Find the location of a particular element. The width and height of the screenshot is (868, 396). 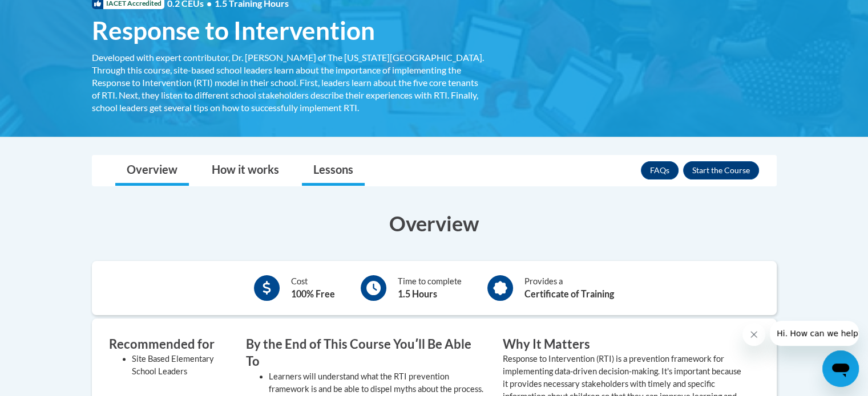

b: Certificate of Training is located at coordinates (569, 294).